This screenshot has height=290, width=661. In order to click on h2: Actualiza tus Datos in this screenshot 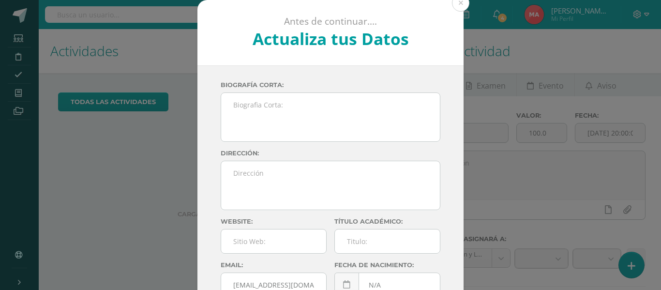, I will do `click(330, 39)`.